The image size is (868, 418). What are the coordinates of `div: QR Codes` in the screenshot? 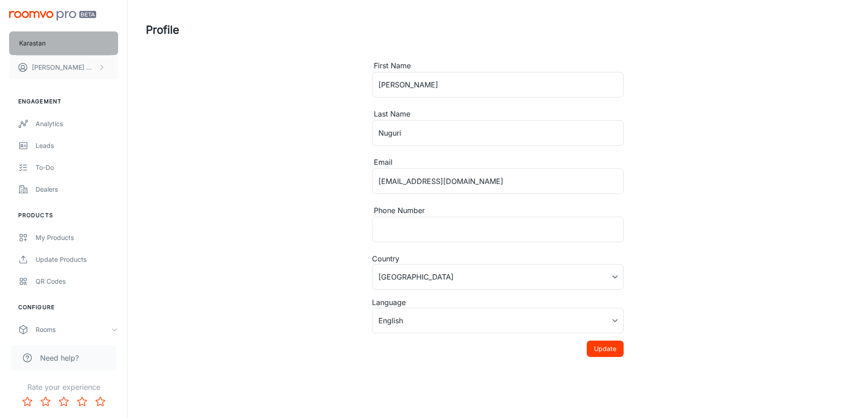 It's located at (77, 282).